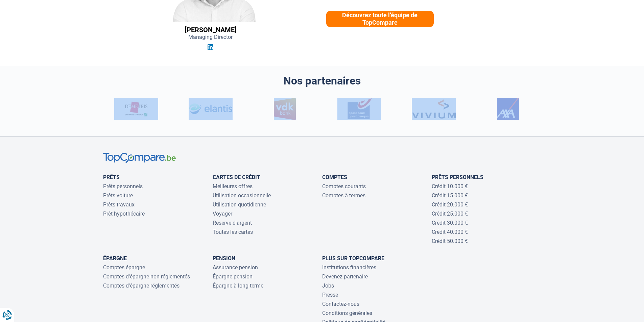  I want to click on a: Réserve d'argent, so click(232, 222).